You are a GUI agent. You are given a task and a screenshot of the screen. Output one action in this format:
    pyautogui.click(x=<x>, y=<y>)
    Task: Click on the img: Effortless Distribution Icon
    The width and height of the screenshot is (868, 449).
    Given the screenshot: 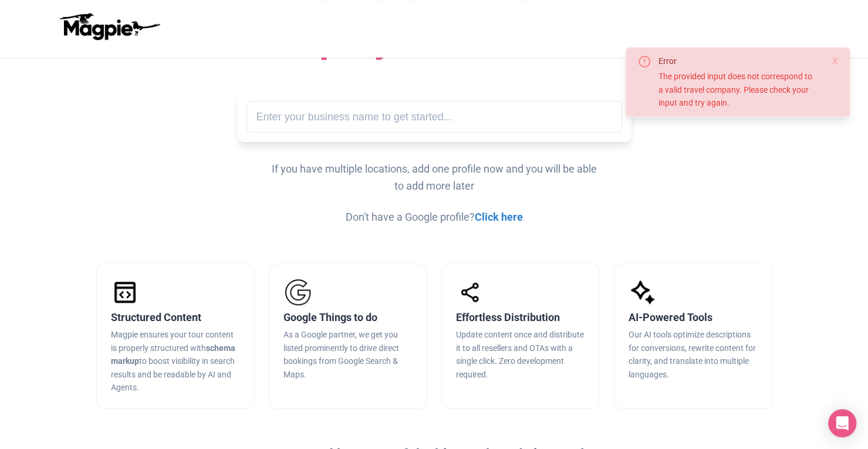 What is the action you would take?
    pyautogui.click(x=470, y=292)
    